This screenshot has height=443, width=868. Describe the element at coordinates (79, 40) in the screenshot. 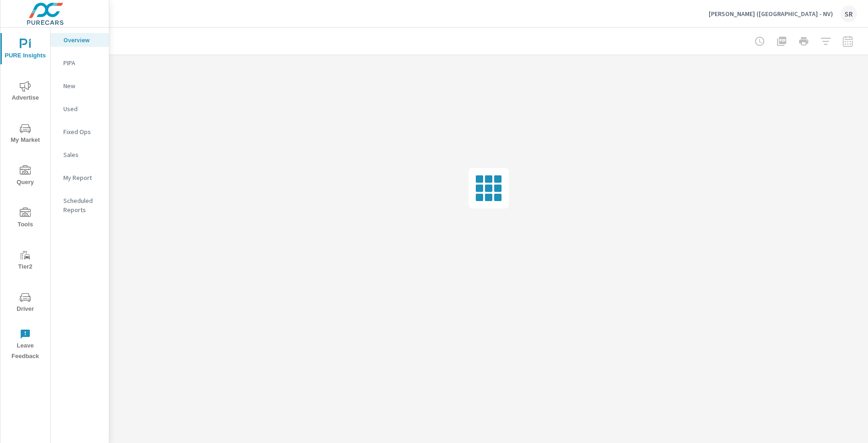

I see `div: Overview` at that location.